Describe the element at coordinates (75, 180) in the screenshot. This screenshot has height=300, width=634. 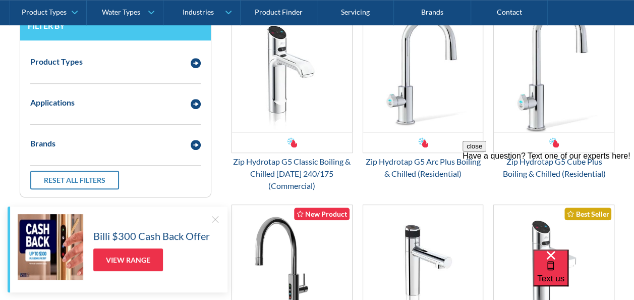
I see `a: Reset all filters` at that location.